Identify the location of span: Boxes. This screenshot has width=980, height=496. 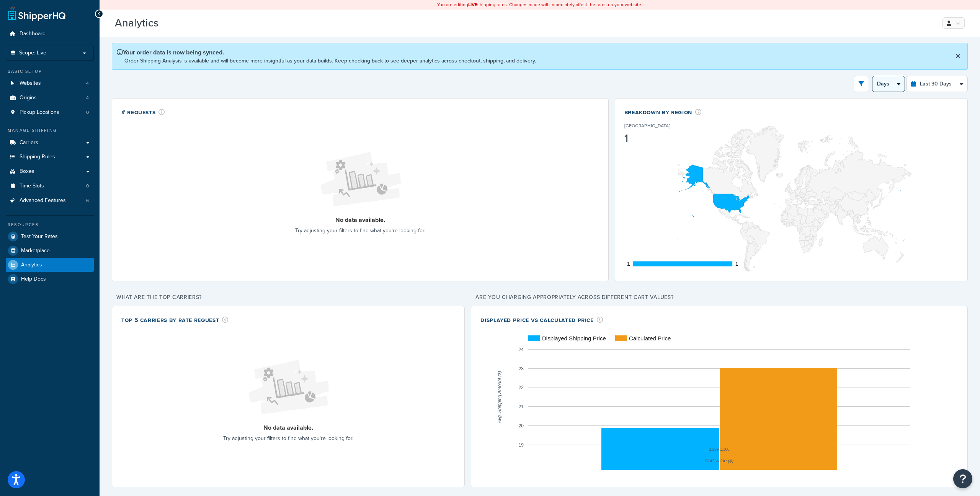
(27, 172).